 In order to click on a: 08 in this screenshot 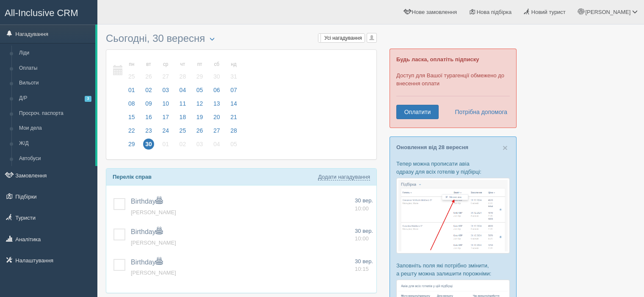, I will do `click(132, 105)`.